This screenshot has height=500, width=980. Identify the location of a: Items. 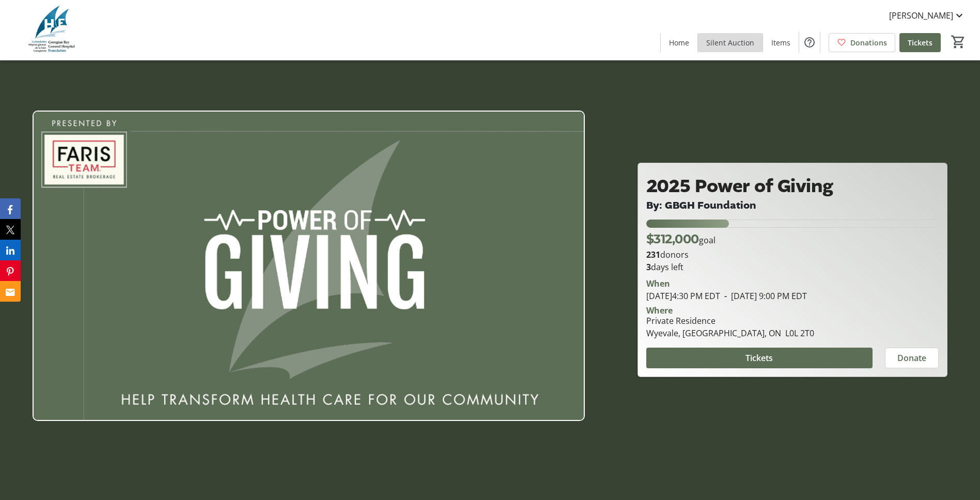
(781, 43).